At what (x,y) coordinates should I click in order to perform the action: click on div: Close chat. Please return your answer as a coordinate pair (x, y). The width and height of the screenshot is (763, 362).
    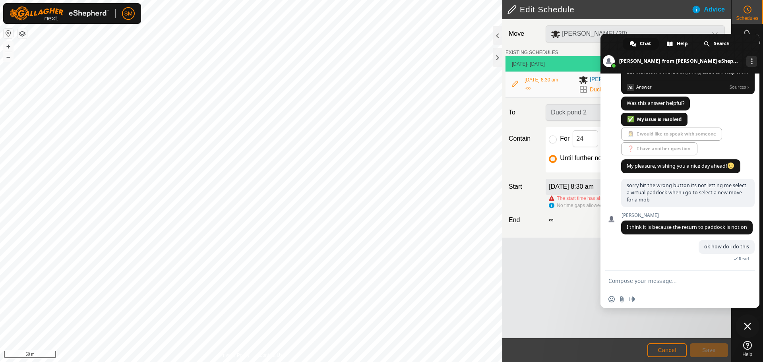
    Looking at the image, I should click on (748, 326).